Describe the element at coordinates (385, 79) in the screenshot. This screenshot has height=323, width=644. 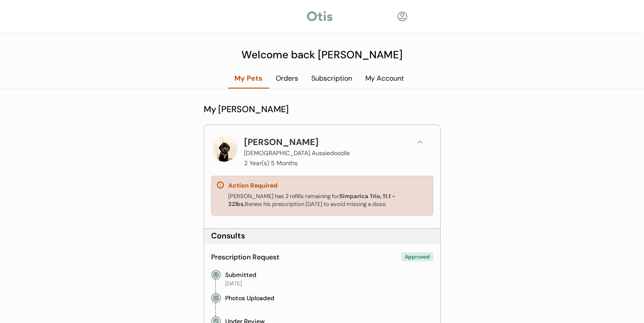
I see `div: My Account` at that location.